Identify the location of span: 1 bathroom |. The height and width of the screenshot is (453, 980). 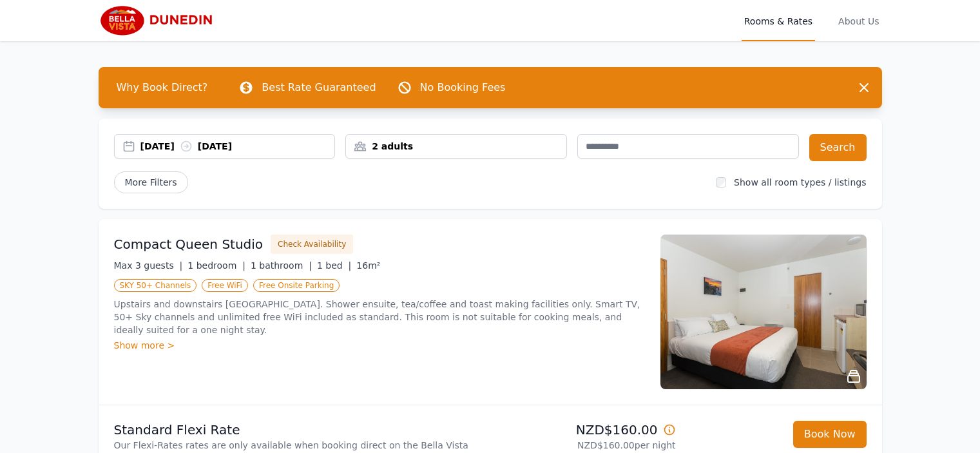
(281, 265).